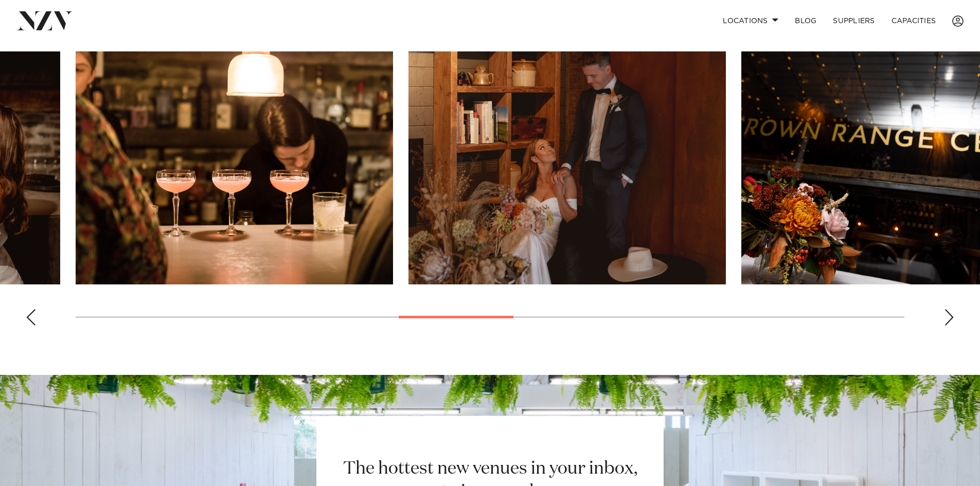 This screenshot has height=486, width=980. Describe the element at coordinates (567, 168) in the screenshot. I see `swiper-slide: 9 / 18` at that location.